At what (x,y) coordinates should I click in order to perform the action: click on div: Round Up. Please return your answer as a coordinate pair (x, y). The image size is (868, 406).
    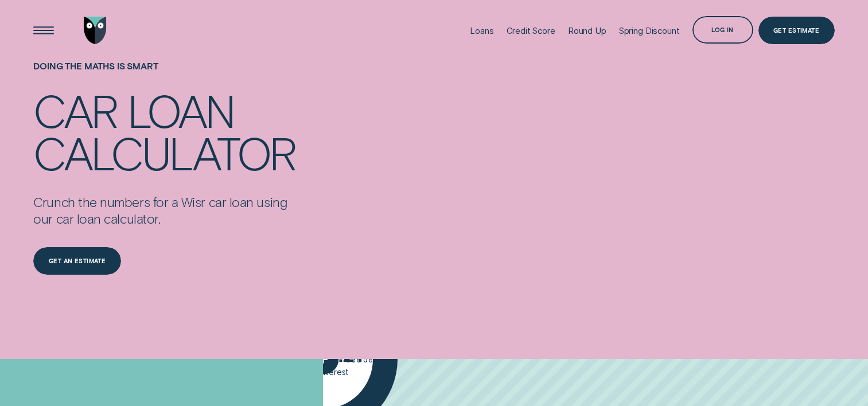
    Looking at the image, I should click on (587, 31).